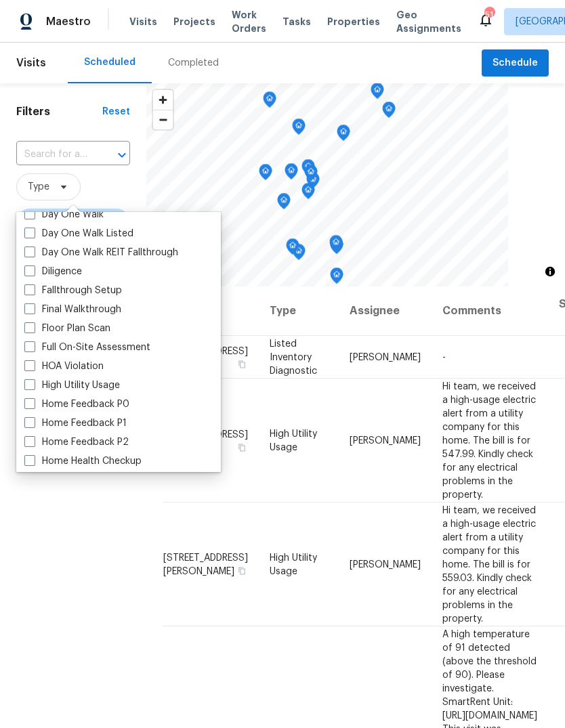 The width and height of the screenshot is (565, 728). Describe the element at coordinates (72, 310) in the screenshot. I see `label: Final Walkthrough` at that location.